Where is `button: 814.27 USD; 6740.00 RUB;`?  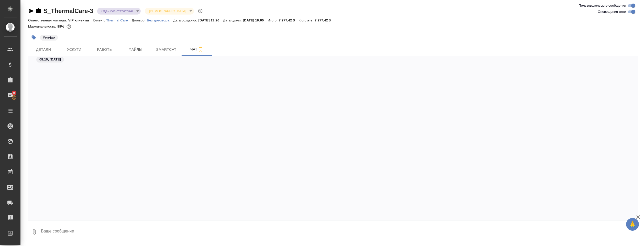 button: 814.27 USD; 6740.00 RUB; is located at coordinates (69, 27).